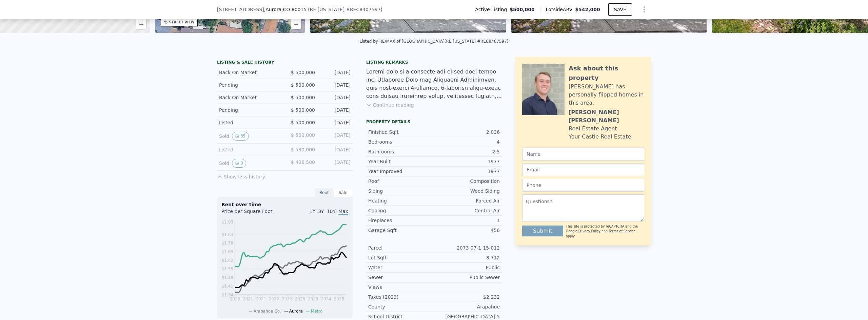 The height and width of the screenshot is (320, 868). What do you see at coordinates (227, 235) in the screenshot?
I see `tspan: $1.83` at bounding box center [227, 235].